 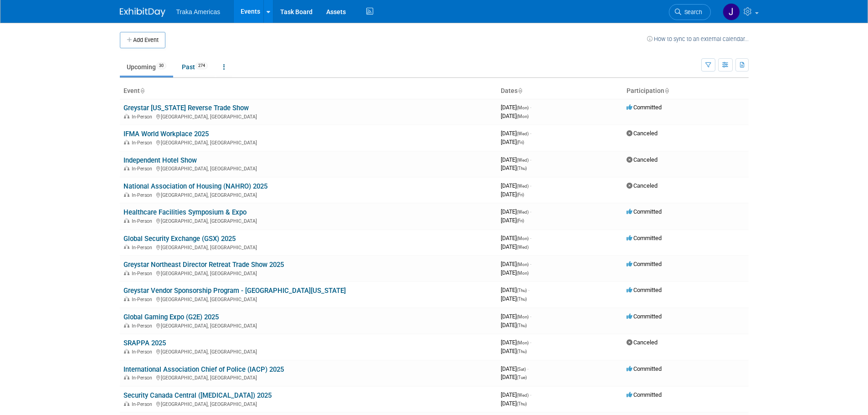 What do you see at coordinates (308, 91) in the screenshot?
I see `th: Event` at bounding box center [308, 91].